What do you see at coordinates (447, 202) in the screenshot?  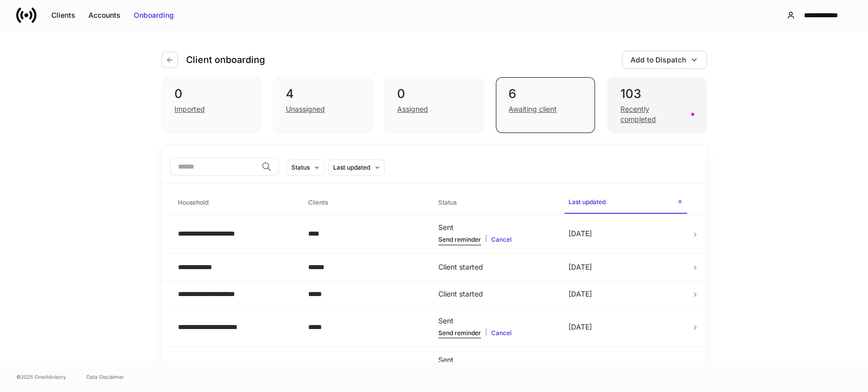 I see `h6: Status` at bounding box center [447, 202].